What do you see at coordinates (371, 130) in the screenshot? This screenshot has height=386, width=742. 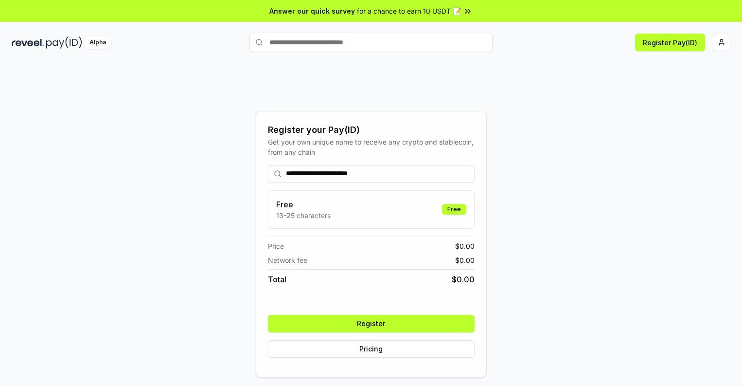 I see `div: Register your Pay(ID)` at bounding box center [371, 130].